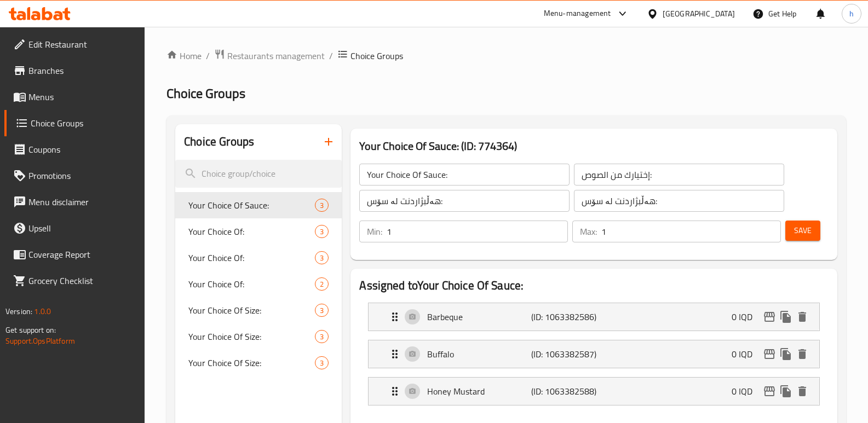 This screenshot has width=868, height=423. What do you see at coordinates (75, 71) in the screenshot?
I see `a: Branches` at bounding box center [75, 71].